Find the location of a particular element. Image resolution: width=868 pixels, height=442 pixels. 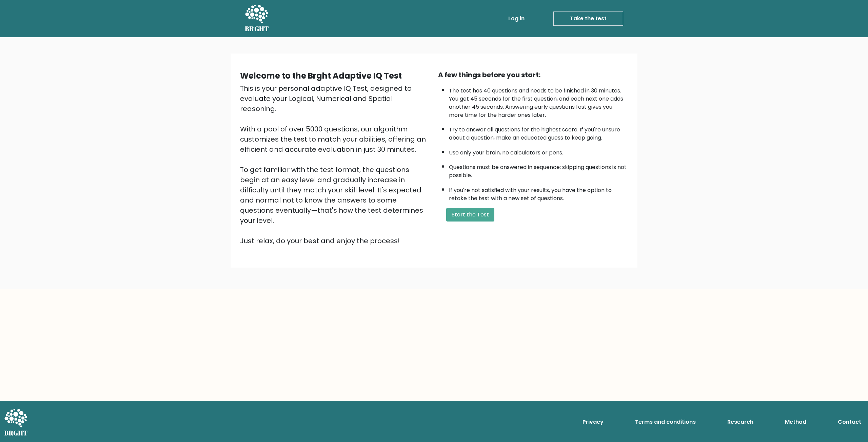

div: A few things before you start: is located at coordinates (533, 75).